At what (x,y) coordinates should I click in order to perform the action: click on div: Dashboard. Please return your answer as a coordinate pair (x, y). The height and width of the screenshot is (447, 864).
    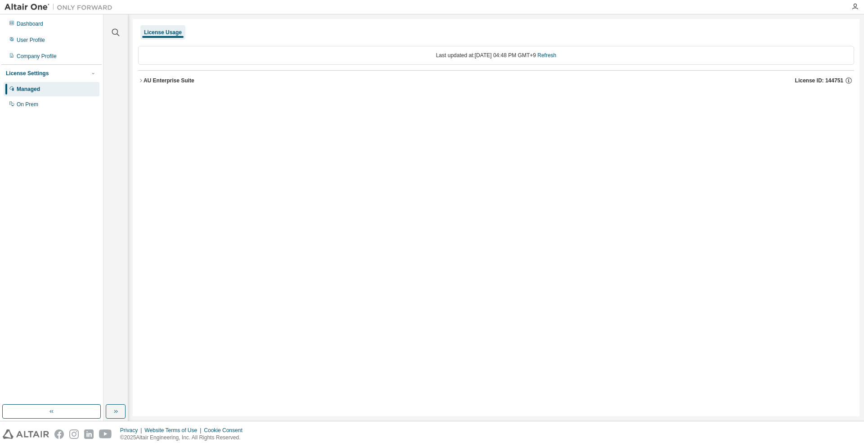
    Looking at the image, I should click on (30, 24).